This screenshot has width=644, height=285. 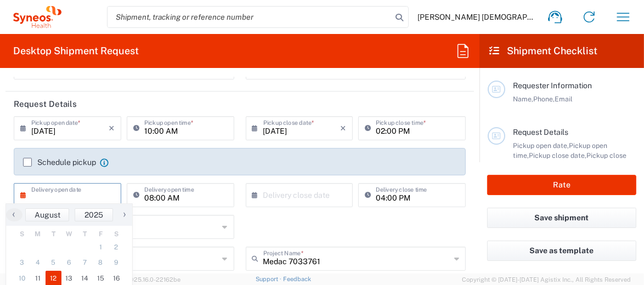 What do you see at coordinates (69, 262) in the screenshot?
I see `span: 6` at bounding box center [69, 262].